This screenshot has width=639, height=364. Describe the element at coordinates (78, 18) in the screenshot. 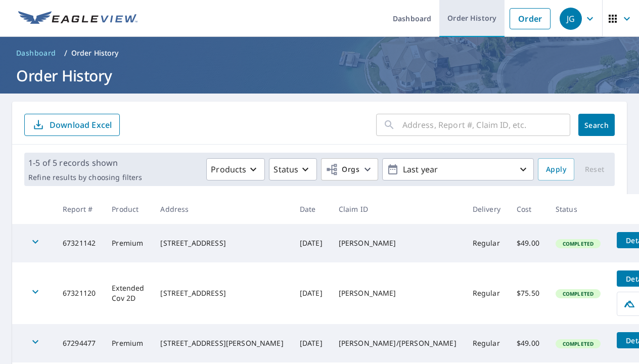

I see `img: EV Logo` at that location.